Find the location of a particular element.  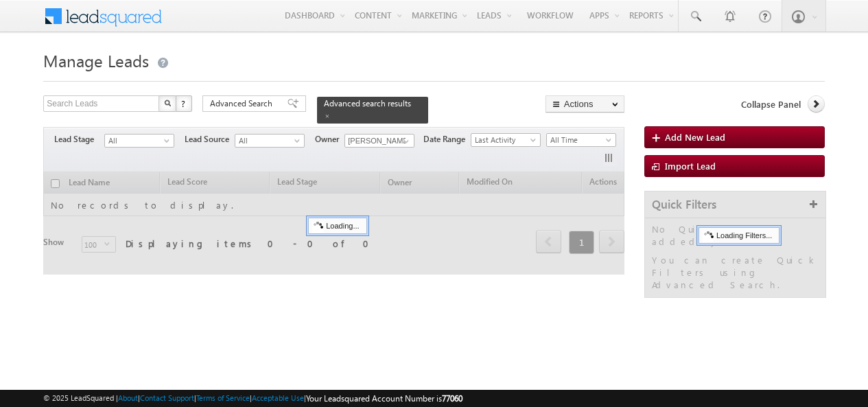

span: Lead Source is located at coordinates (209, 139).